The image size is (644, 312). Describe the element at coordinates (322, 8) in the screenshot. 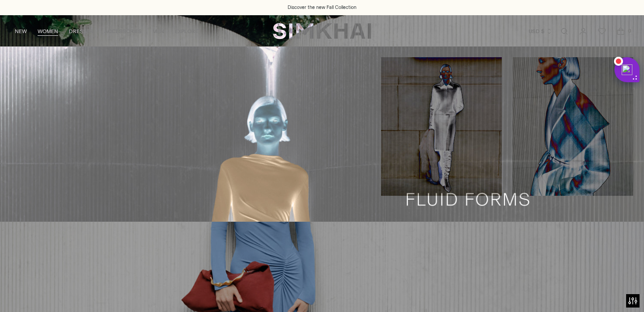

I see `a: Discover the new Fall Collection` at that location.